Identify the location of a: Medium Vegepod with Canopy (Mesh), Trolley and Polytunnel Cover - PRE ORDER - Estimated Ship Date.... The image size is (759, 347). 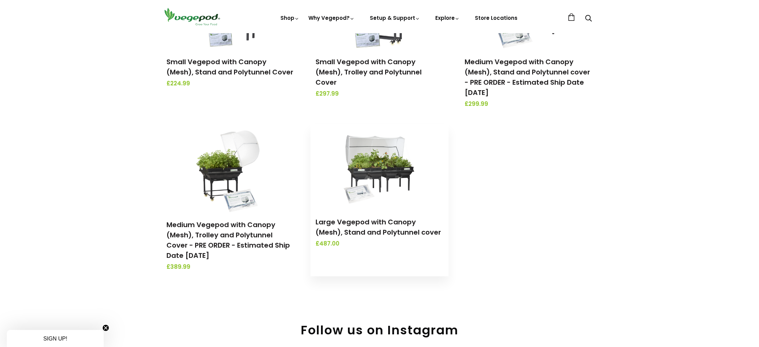
(228, 240).